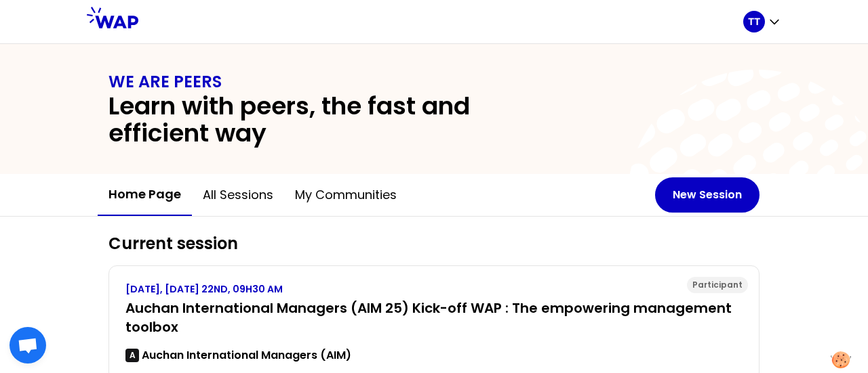  I want to click on h3: Auchan International Managers (AIM 25) Kick-off WAP : The empowering management toolbox, so click(434, 318).